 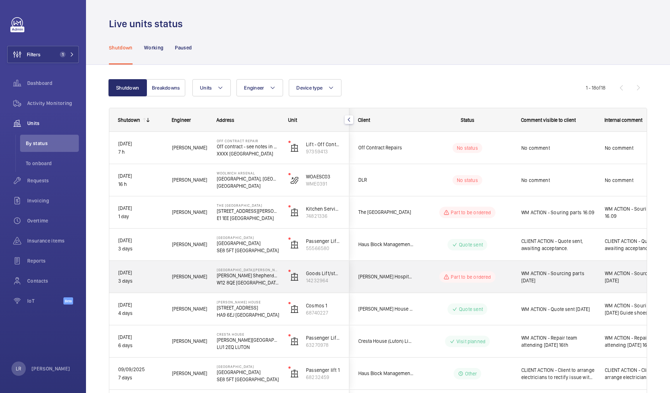 What do you see at coordinates (323, 209) in the screenshot?
I see `p: Kitchen Service Lift` at bounding box center [323, 209].